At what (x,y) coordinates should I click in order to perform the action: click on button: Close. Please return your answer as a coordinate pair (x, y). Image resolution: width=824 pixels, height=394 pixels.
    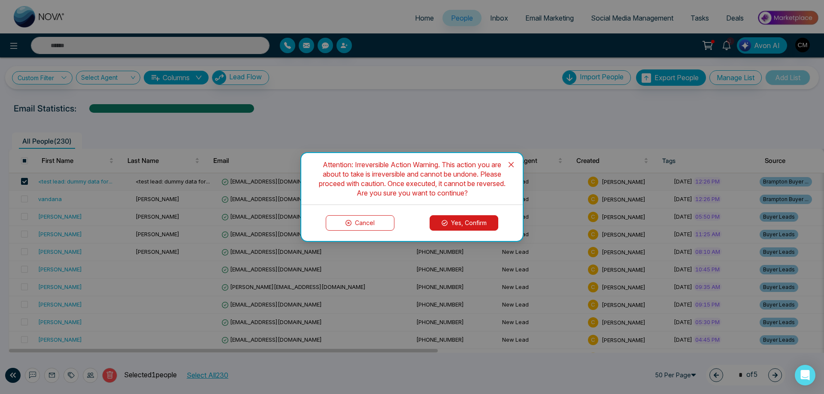
    Looking at the image, I should click on (511, 165).